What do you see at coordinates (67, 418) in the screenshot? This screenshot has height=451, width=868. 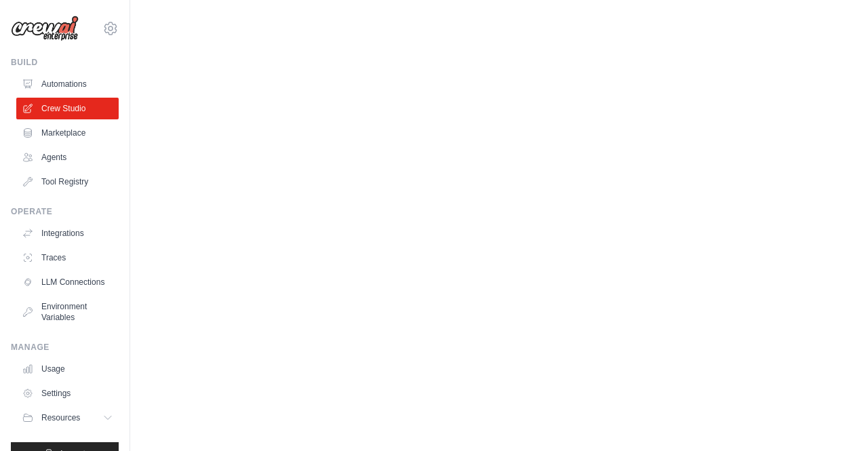 I see `button: Resources` at bounding box center [67, 418].